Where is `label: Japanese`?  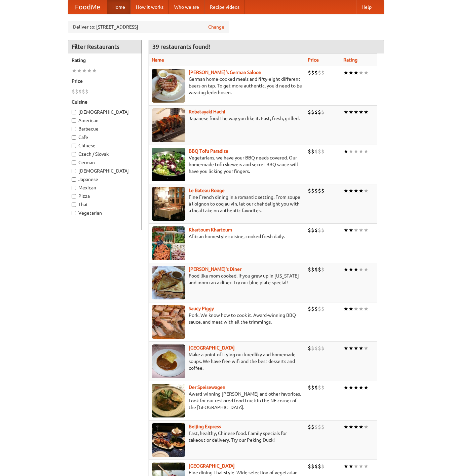
label: Japanese is located at coordinates (105, 179).